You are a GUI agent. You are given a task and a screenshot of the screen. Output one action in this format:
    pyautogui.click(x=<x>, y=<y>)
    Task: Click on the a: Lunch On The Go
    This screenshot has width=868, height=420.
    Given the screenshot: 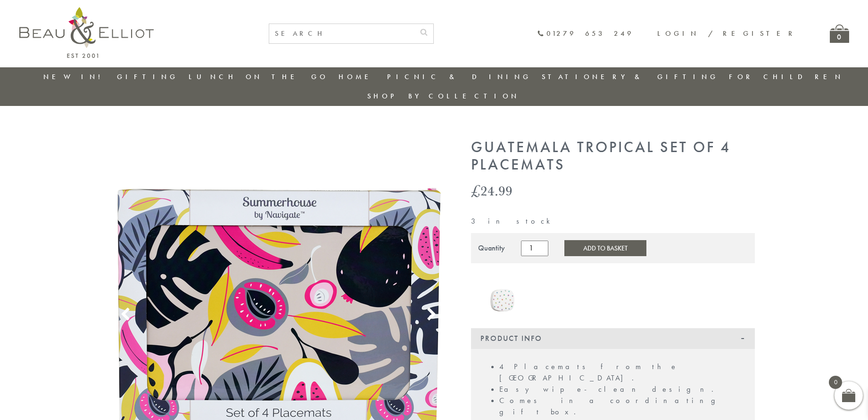 What is the action you would take?
    pyautogui.click(x=258, y=77)
    